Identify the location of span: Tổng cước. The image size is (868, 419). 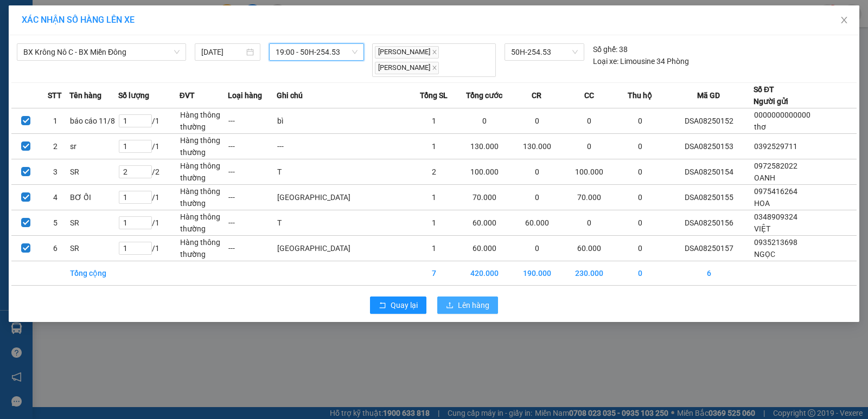
(484, 95).